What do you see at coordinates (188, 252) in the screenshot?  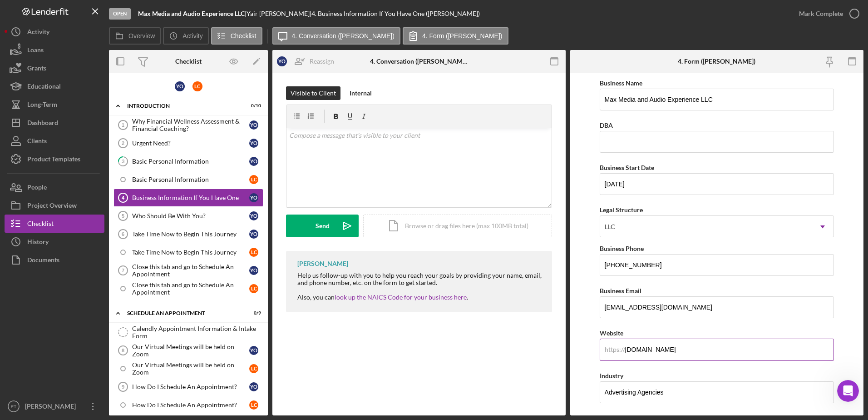 I see `a: Take Time Now to Begin This JourneyLC` at bounding box center [188, 252].